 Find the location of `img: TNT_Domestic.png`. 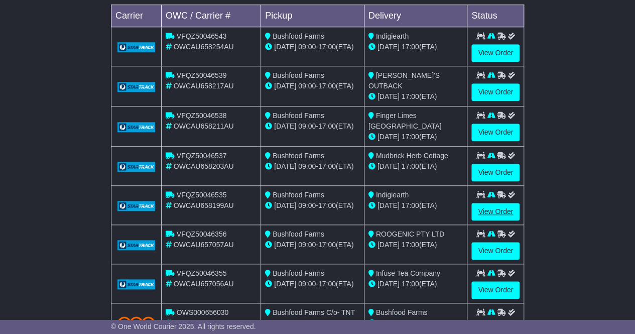

img: TNT_Domestic.png is located at coordinates (136, 323).